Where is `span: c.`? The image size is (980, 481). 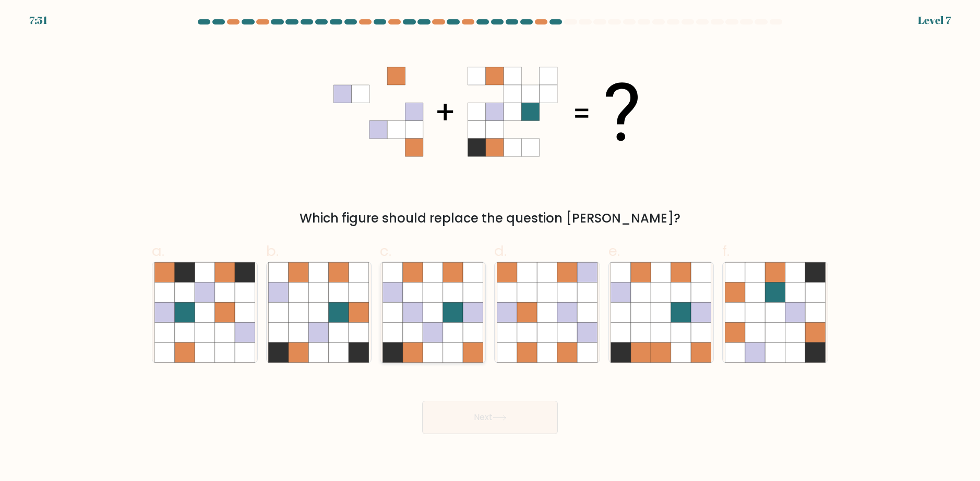
span: c. is located at coordinates (386, 251).